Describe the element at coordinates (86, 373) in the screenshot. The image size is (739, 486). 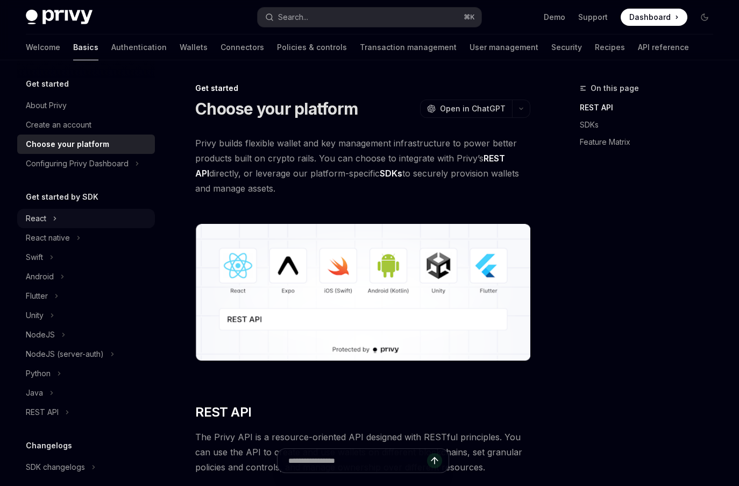
I see `button: Python` at that location.